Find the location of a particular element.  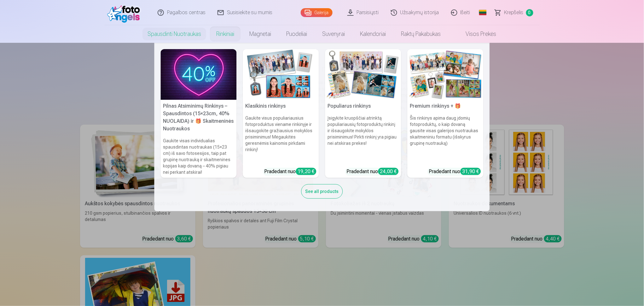

h5: Pilnas Atsiminimų Rinkinys – Spausdintos (15×23cm, 40% NUOLAIDA) ir 🎁 Skaitmeninės Nuotraukos is located at coordinates (199, 117).